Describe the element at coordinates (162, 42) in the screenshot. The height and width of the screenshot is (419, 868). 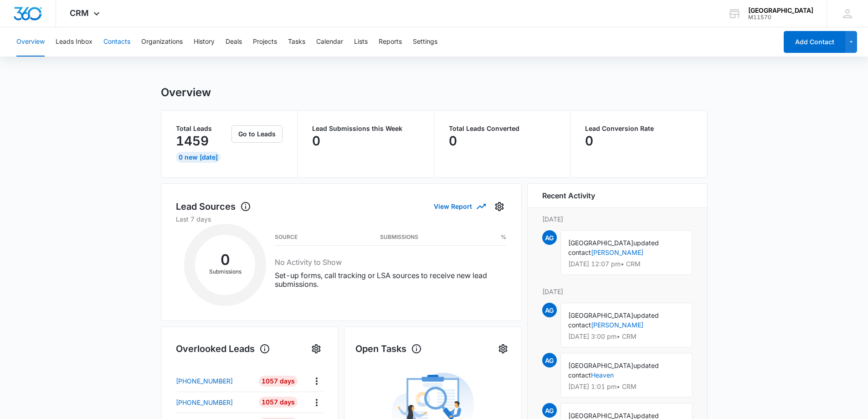
I see `button: Organizations` at that location.